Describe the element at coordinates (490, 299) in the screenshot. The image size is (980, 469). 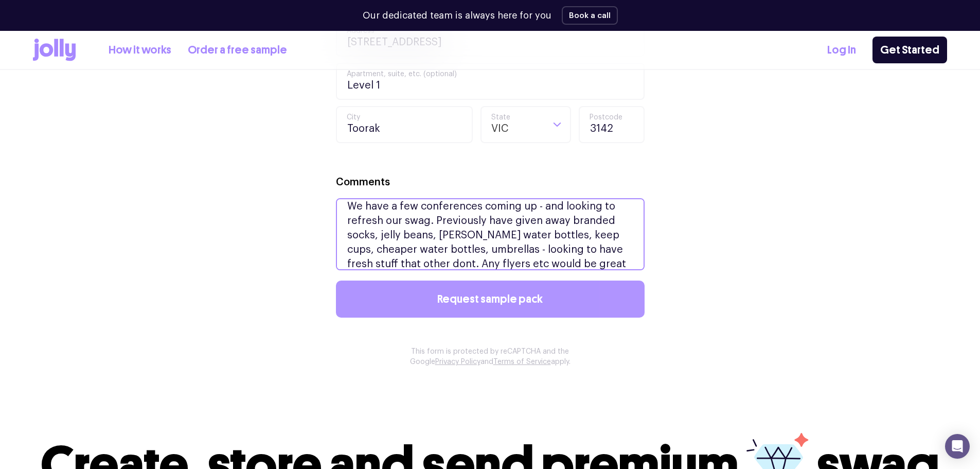
I see `button: Request sample pack` at that location.